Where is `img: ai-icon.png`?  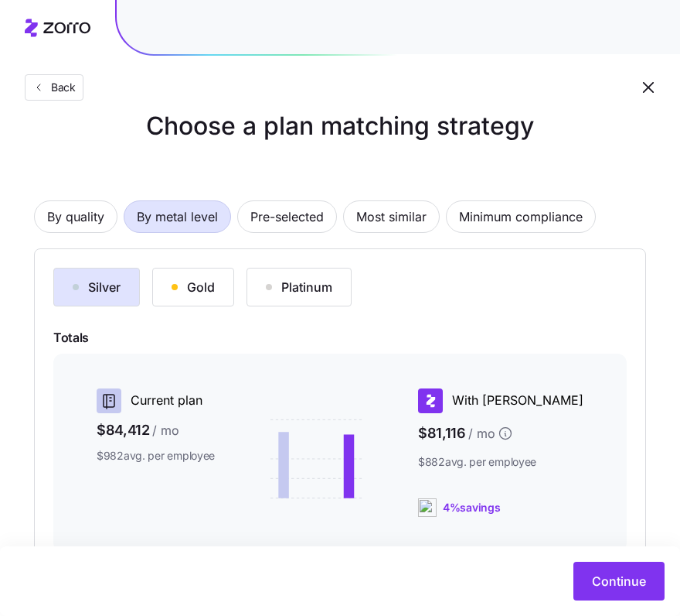 img: ai-icon.png is located at coordinates (427, 507).